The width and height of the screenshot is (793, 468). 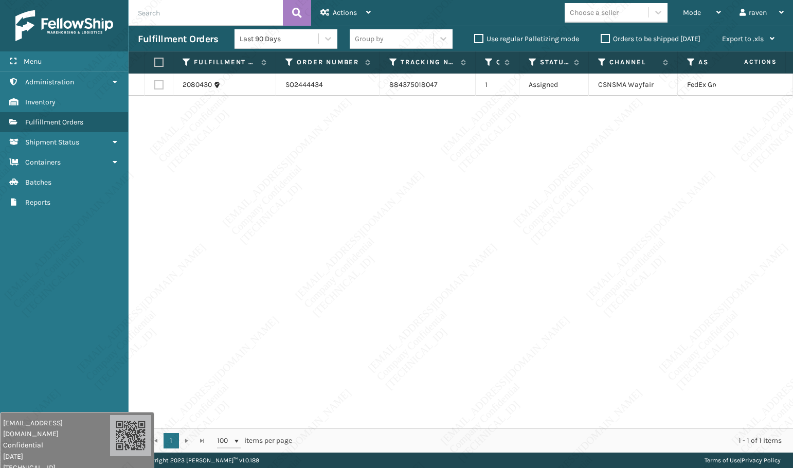 I want to click on span: Confidential, so click(x=57, y=445).